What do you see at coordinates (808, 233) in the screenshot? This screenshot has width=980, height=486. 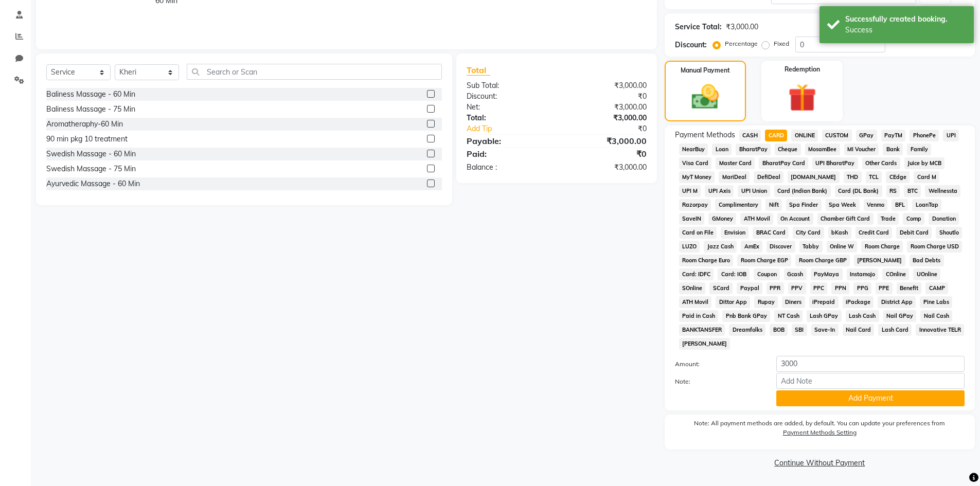 I see `span: City Card` at bounding box center [808, 233].